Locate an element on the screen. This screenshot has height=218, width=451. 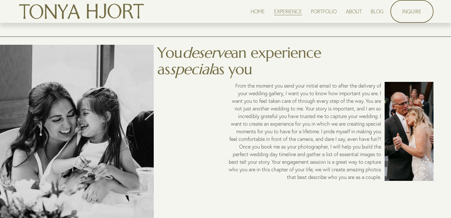
em: deserve is located at coordinates (206, 53).